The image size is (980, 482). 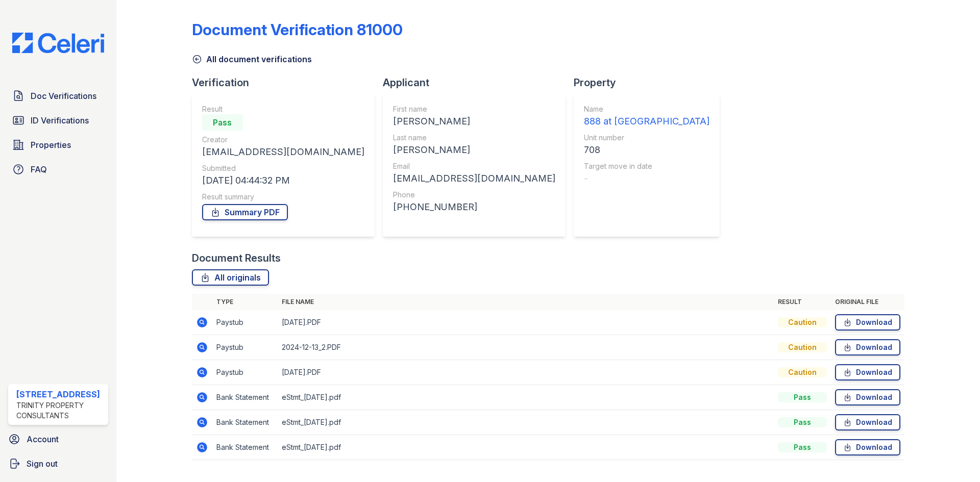 What do you see at coordinates (283, 109) in the screenshot?
I see `div: Result` at bounding box center [283, 109].